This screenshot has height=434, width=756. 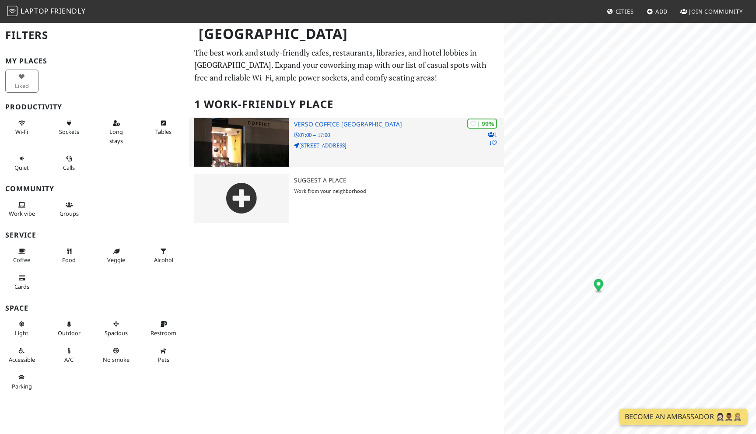 What do you see at coordinates (21, 260) in the screenshot?
I see `span: Coffee` at bounding box center [21, 260].